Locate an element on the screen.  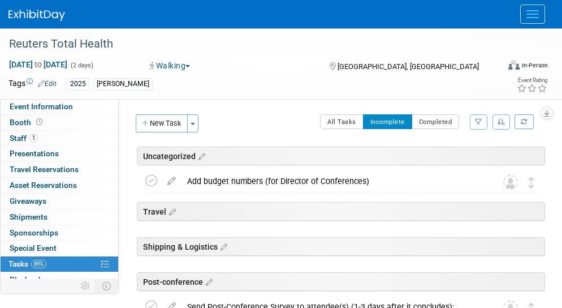
td: Personalize Event Tab Strip is located at coordinates (85, 286).